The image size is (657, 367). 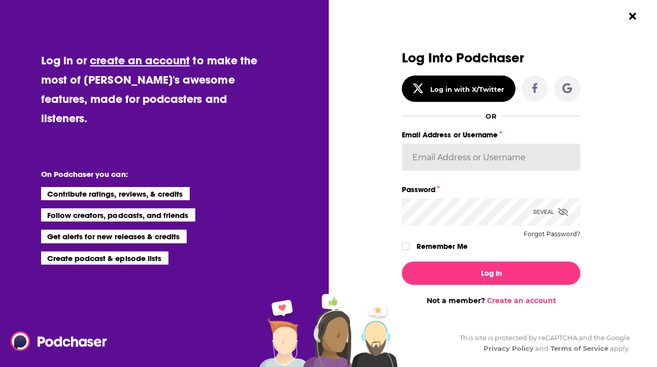 I want to click on img: Podchaser - Follow, Share and Rate Podcasts, so click(x=59, y=341).